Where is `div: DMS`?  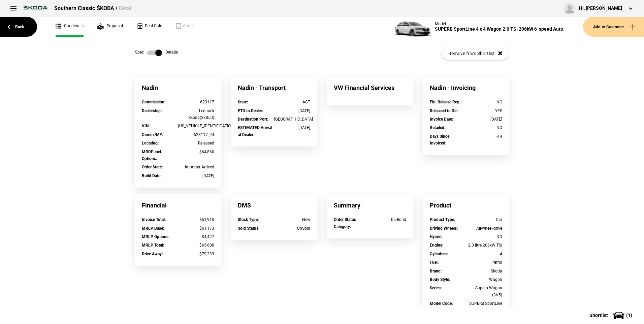
div: DMS is located at coordinates (274, 205).